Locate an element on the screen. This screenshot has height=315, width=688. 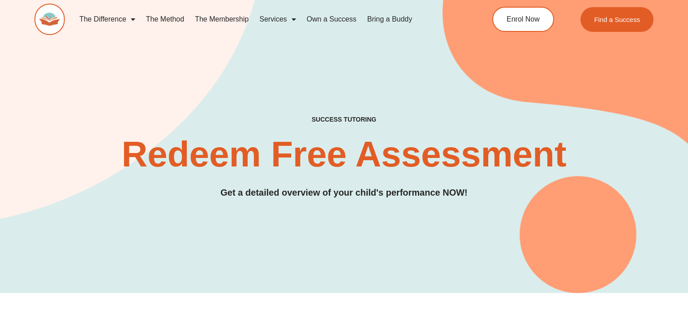
span: Find a Success is located at coordinates (618, 19).